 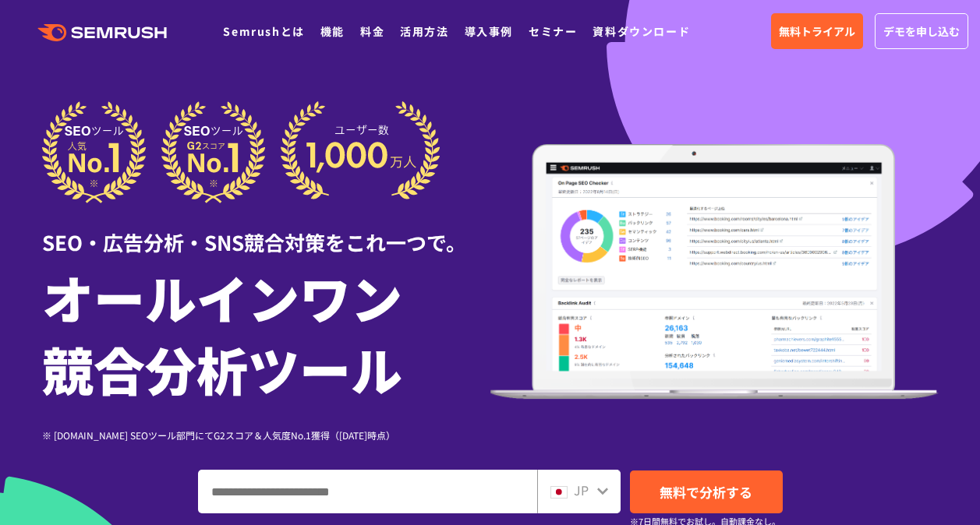 I want to click on a: 活用方法, so click(x=424, y=31).